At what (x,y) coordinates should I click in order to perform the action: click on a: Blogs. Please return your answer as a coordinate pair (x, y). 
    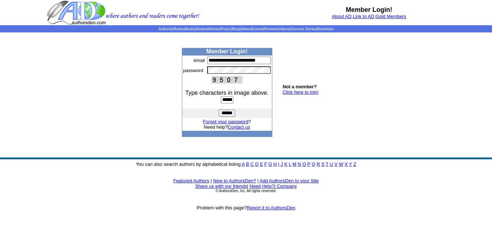
    Looking at the image, I should click on (236, 29).